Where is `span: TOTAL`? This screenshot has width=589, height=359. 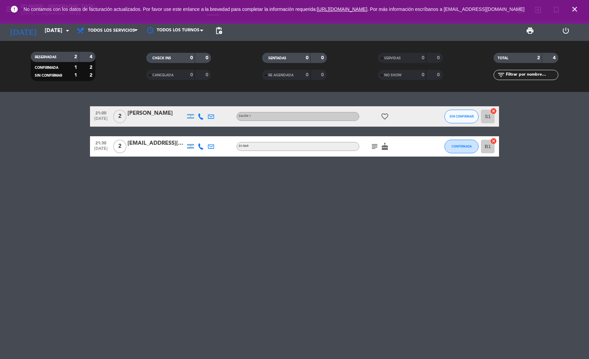 span: TOTAL is located at coordinates (503, 58).